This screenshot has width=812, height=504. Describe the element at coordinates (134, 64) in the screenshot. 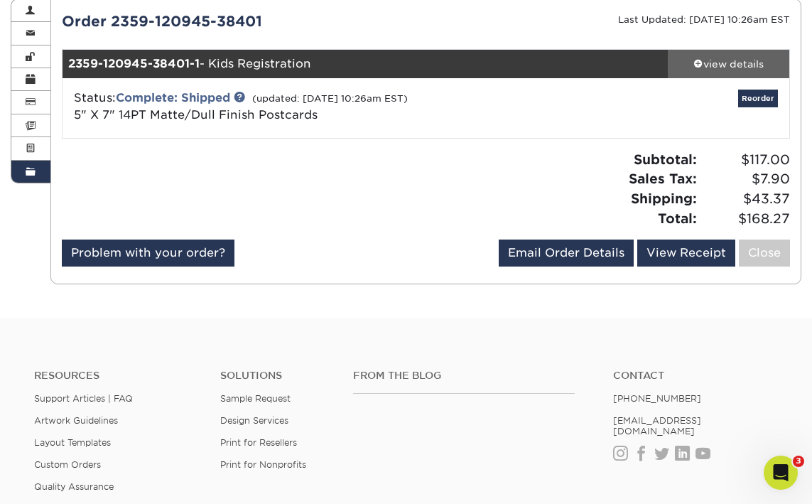

I see `strong: 2359-120945-38401-1` at that location.